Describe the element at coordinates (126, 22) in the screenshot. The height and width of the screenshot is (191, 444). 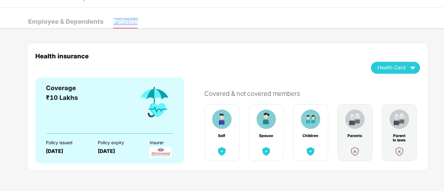
I see `div: Policies` at that location.